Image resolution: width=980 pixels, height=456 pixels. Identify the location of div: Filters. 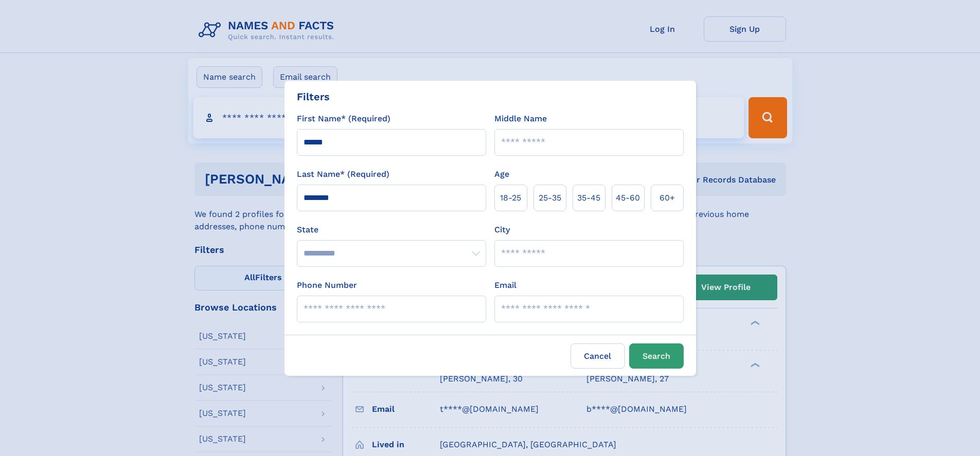
(314, 96).